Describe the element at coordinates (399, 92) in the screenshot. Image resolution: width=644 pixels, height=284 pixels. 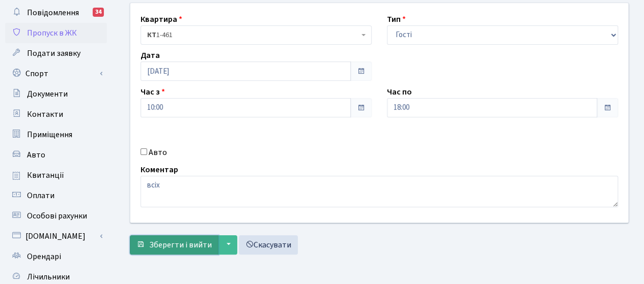
I see `label: Час по` at that location.